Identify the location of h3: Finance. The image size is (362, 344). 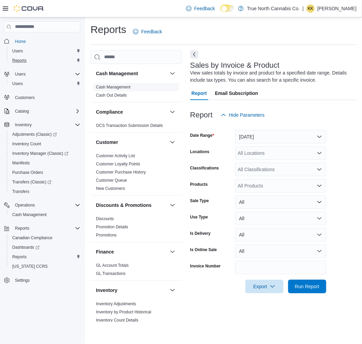
(105, 252).